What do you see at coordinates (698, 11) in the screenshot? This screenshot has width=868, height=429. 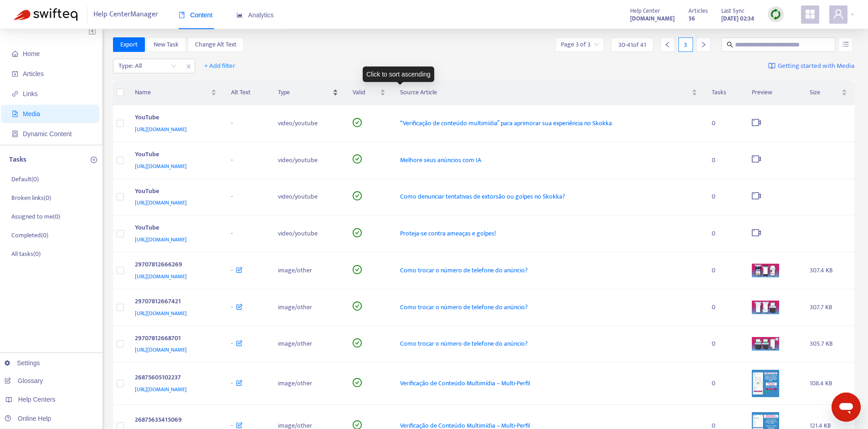 I see `span: Articles` at bounding box center [698, 11].